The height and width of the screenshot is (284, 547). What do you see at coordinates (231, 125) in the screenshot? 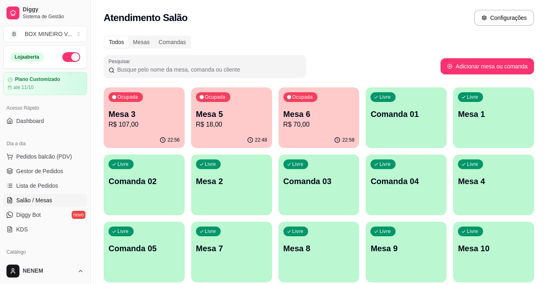
I see `p: R$ 18,00` at bounding box center [231, 125].